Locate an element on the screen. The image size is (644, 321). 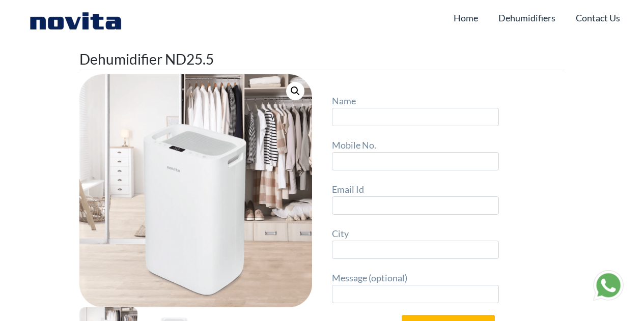
img: Novita is located at coordinates (76, 20).